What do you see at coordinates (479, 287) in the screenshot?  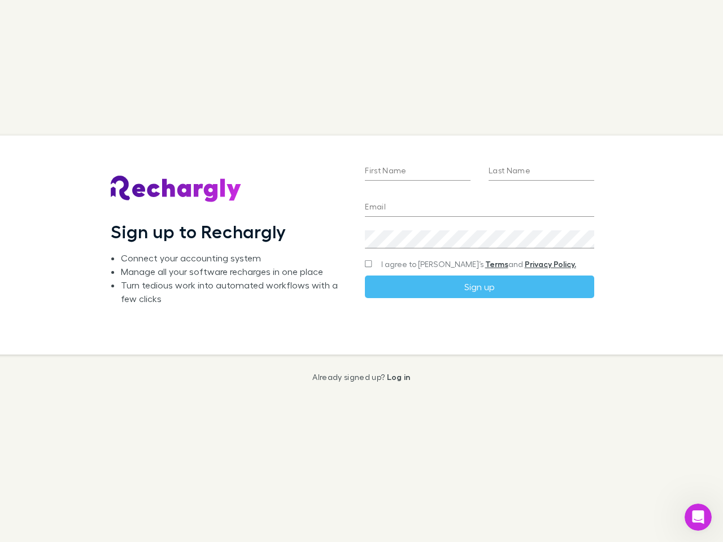 I see `button: Sign up` at bounding box center [479, 287].